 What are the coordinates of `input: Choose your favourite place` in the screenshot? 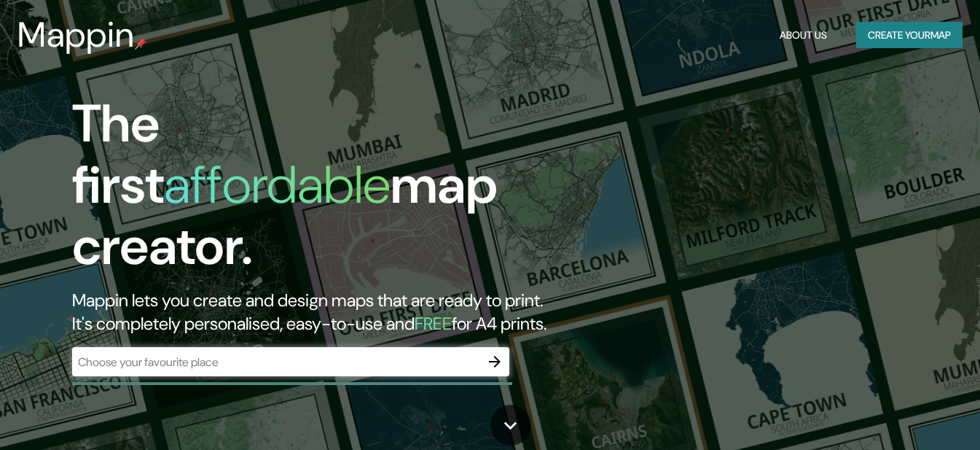 It's located at (276, 362).